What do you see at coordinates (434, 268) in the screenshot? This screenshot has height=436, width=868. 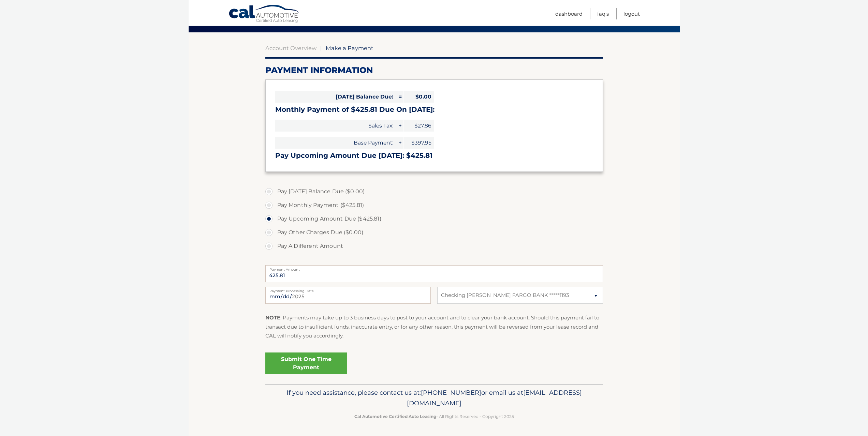 I see `label: Payment Amount` at bounding box center [434, 268].